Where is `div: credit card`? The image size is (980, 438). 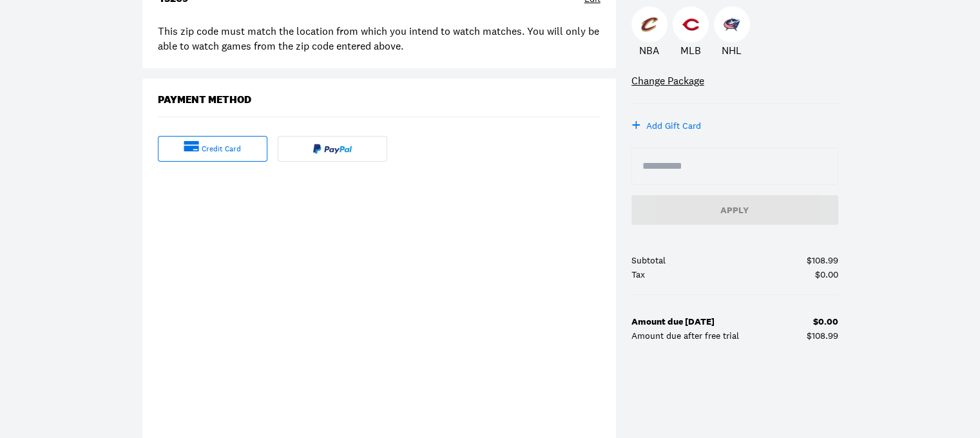 div: credit card is located at coordinates (221, 149).